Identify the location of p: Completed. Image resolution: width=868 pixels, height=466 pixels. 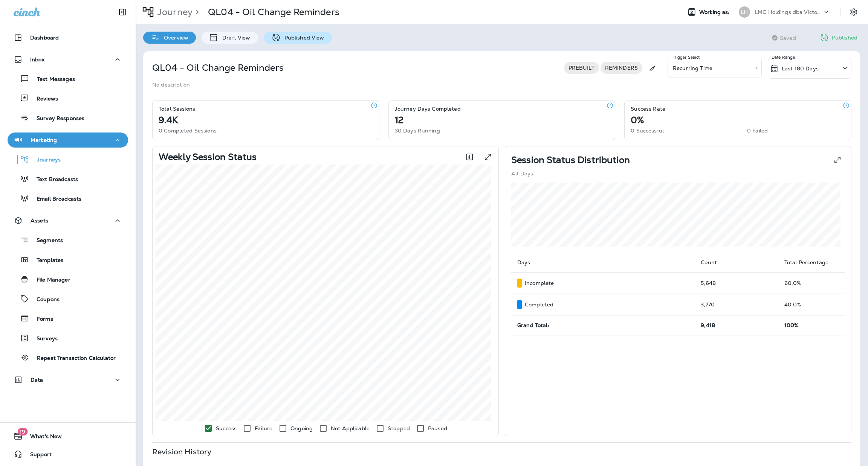
(539, 305).